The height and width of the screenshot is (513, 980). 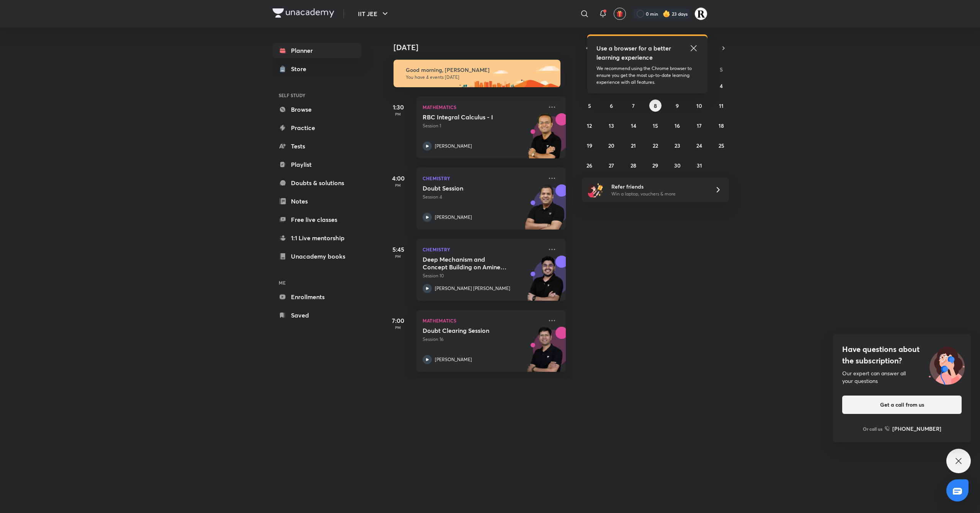 What do you see at coordinates (482, 250) in the screenshot?
I see `p: Chemistry` at bounding box center [482, 250].